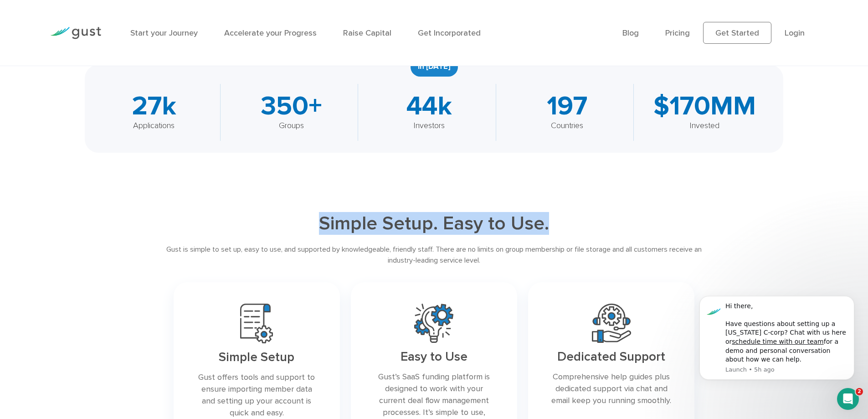 This screenshot has width=868, height=419. What do you see at coordinates (270, 33) in the screenshot?
I see `a: Accelerate your Progress` at bounding box center [270, 33].